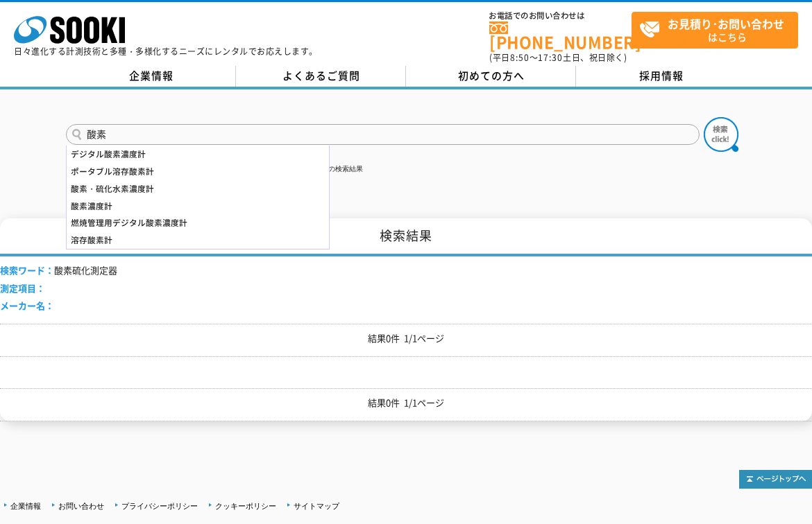 This screenshot has height=524, width=812. What do you see at coordinates (316, 506) in the screenshot?
I see `a: サイトマップ` at bounding box center [316, 506].